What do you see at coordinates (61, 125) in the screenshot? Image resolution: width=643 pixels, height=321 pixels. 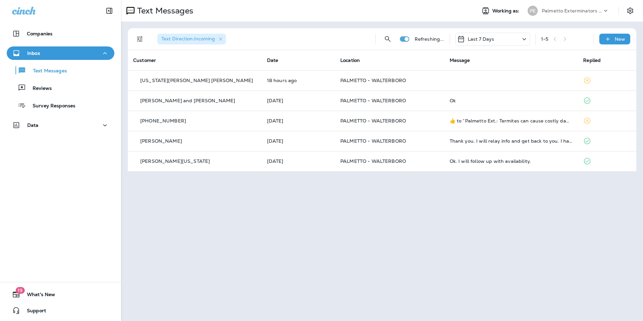 I see `button: Data` at bounding box center [61, 125].